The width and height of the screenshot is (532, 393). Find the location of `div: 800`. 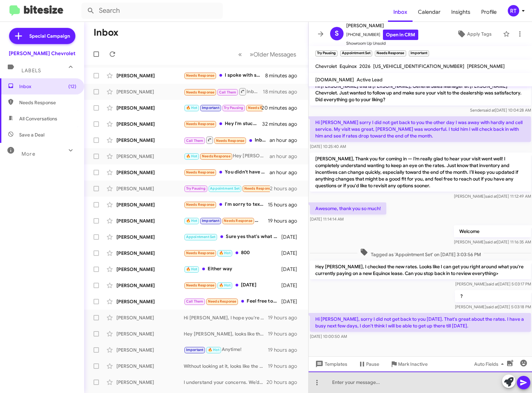

div: 800 is located at coordinates (233, 253).